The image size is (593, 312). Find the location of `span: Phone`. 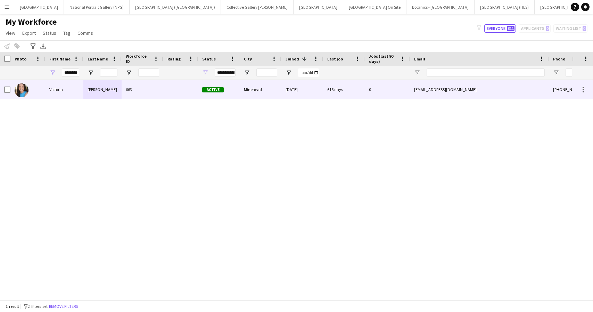

span: Phone is located at coordinates (559, 59).